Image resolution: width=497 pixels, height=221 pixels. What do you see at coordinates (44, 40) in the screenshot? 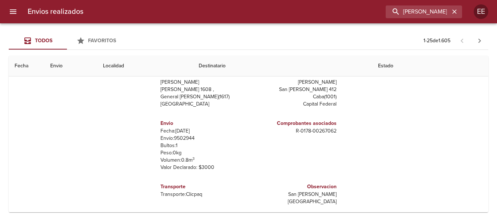
I see `span: Todos` at bounding box center [44, 40].